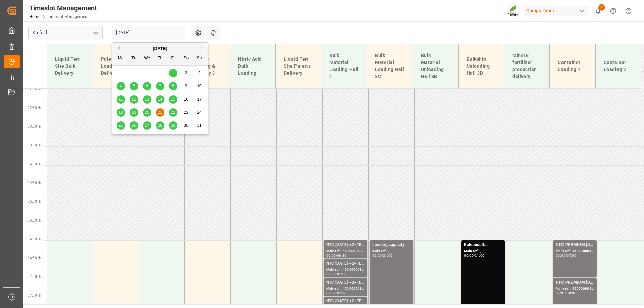 Image resolution: width=644 pixels, height=308 pixels. I want to click on div: Compo Expert, so click(556, 10).